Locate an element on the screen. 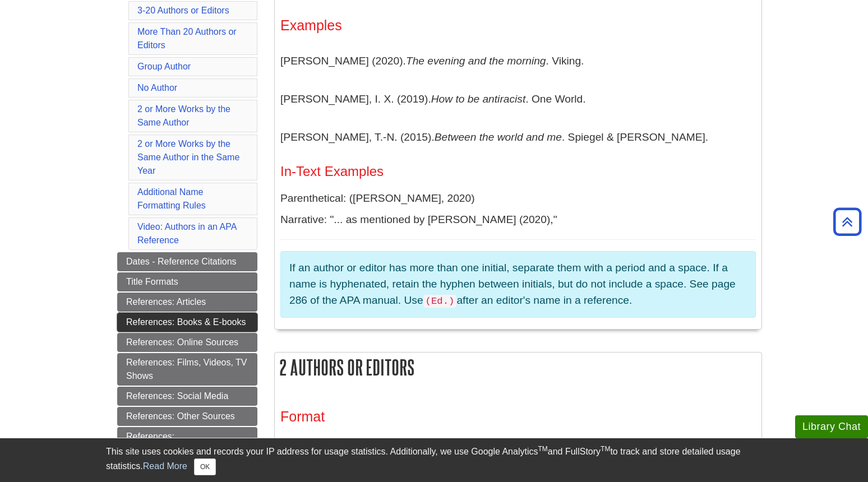 This screenshot has height=482, width=868. a: Dates - Reference Citations is located at coordinates (187, 262).